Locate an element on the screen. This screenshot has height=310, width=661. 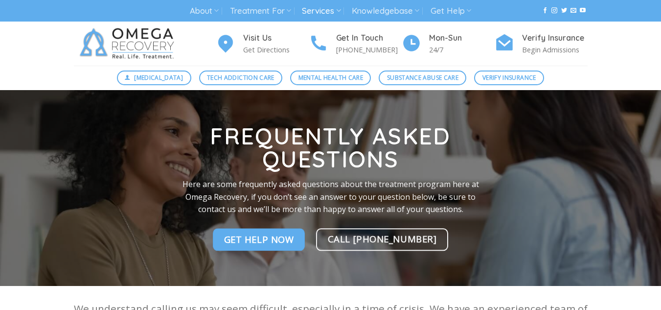
a: Get Help is located at coordinates (450, 11).